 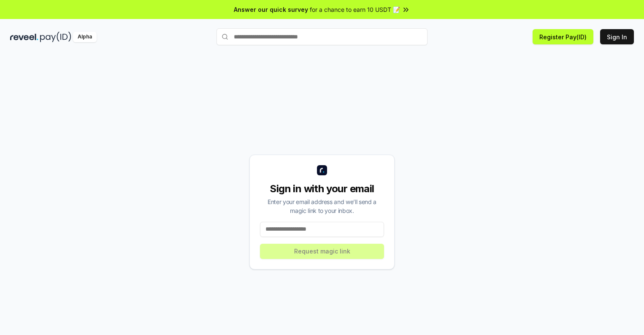 What do you see at coordinates (56, 37) in the screenshot?
I see `img: pay_id` at bounding box center [56, 37].